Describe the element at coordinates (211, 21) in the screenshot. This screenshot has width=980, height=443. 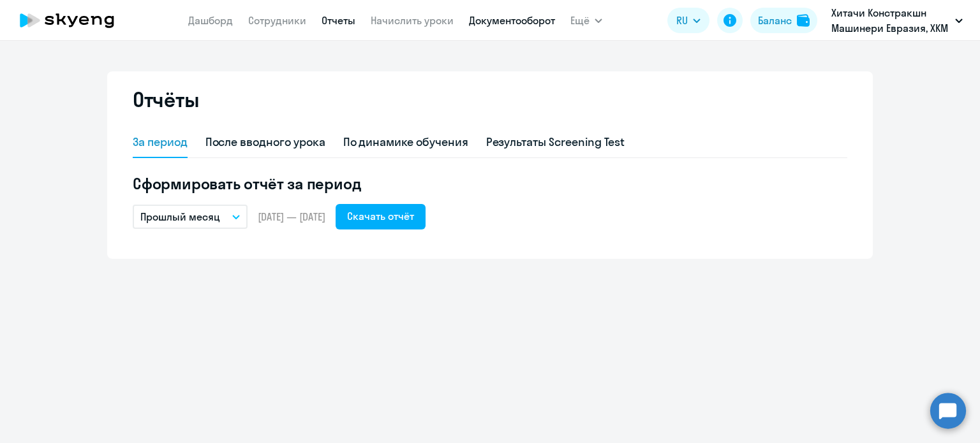
I see `a: Дашборд` at that location.